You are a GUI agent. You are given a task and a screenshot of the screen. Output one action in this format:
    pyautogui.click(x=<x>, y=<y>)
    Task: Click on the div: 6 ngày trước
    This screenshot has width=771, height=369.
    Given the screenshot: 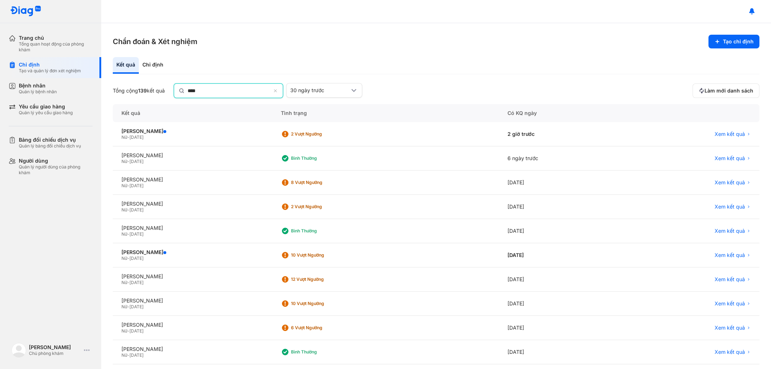 What is the action you would take?
    pyautogui.click(x=560, y=158)
    